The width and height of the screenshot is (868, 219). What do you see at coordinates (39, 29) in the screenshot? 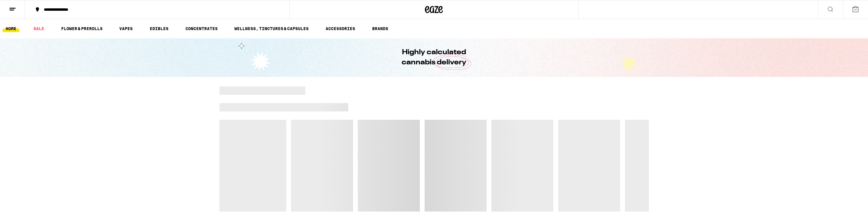
I see `a: SALE` at bounding box center [39, 29].